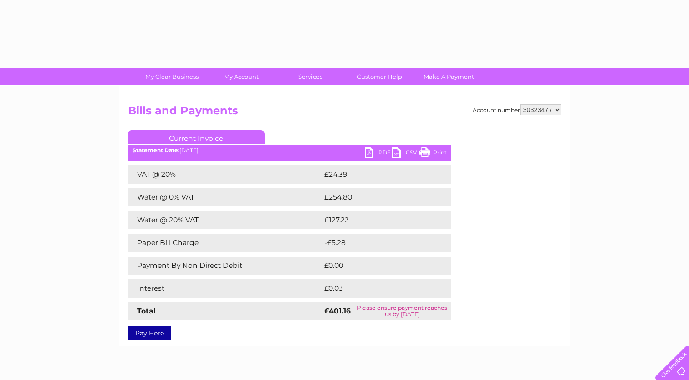 The image size is (689, 380). Describe the element at coordinates (378, 220) in the screenshot. I see `td: £127.22` at that location.